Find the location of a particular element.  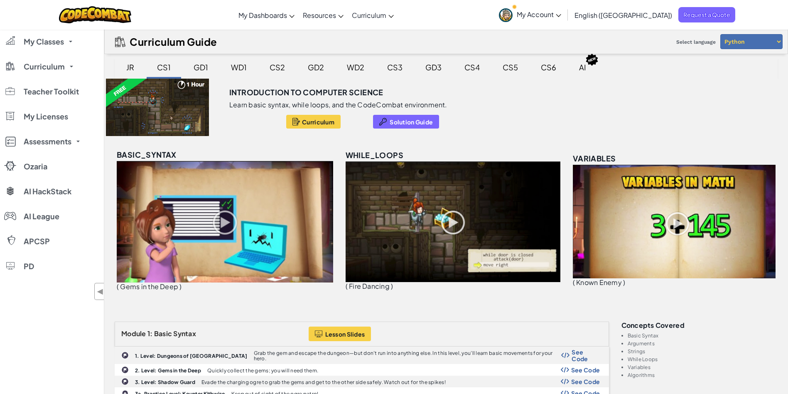

div: CS3 is located at coordinates (395, 67).